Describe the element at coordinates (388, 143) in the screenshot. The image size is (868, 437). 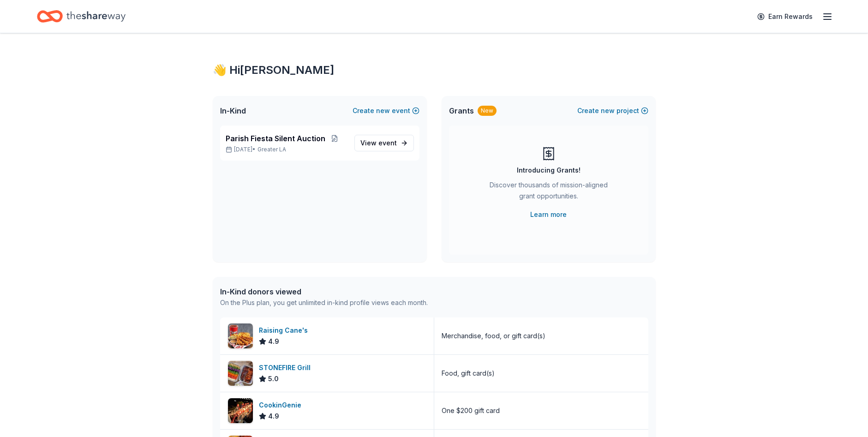
I see `span: event` at that location.